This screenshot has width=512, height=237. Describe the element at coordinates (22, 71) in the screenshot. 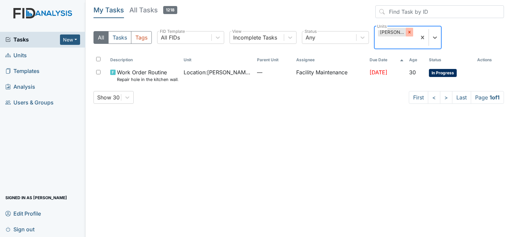

I see `span: Templates` at that location.